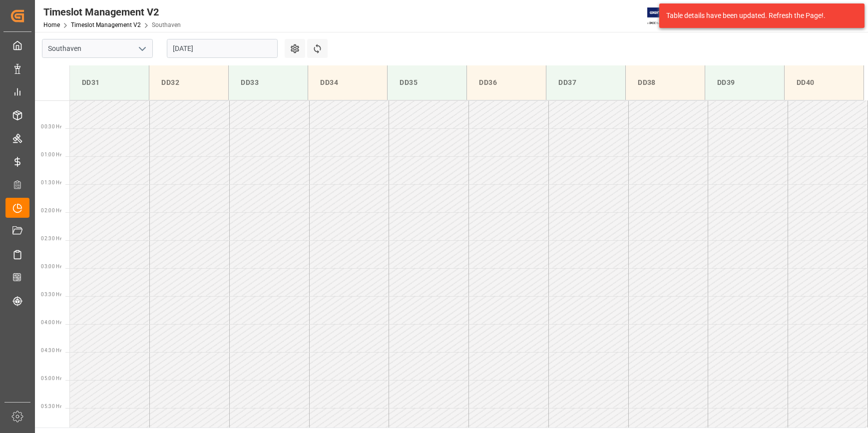 This screenshot has width=868, height=433. What do you see at coordinates (51, 154) in the screenshot?
I see `span: 01:00 Hr` at bounding box center [51, 154].